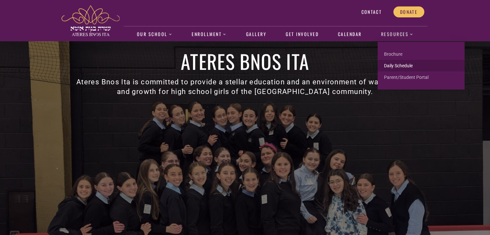 Image resolution: width=490 pixels, height=235 pixels. What do you see at coordinates (256, 34) in the screenshot?
I see `a: Gallery` at bounding box center [256, 34].